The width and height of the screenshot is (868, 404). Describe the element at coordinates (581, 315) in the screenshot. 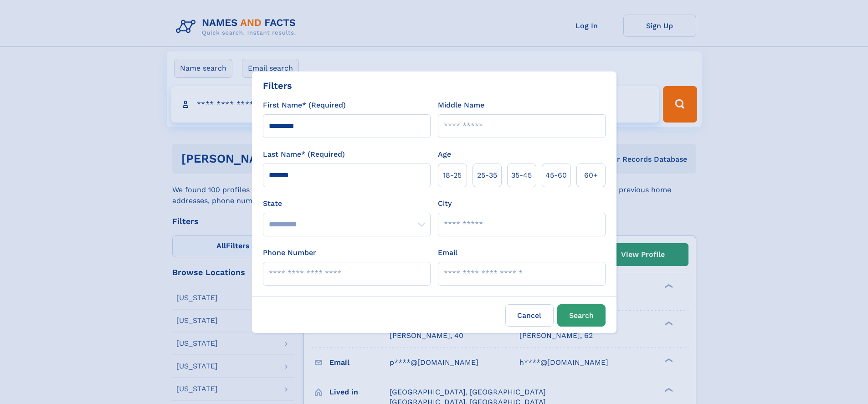

I see `button: Search` at that location.